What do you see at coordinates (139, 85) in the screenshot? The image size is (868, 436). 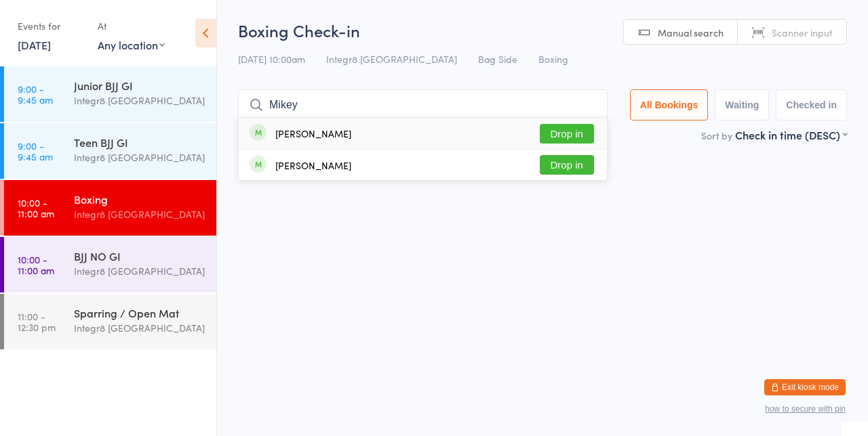 I see `div: Junior BJJ GI` at bounding box center [139, 85].